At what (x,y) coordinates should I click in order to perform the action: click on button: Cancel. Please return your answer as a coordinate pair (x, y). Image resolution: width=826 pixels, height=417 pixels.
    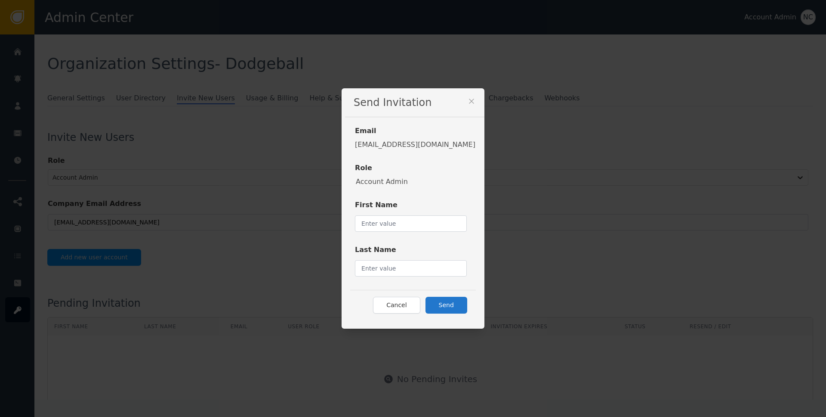
    Looking at the image, I should click on (396, 305).